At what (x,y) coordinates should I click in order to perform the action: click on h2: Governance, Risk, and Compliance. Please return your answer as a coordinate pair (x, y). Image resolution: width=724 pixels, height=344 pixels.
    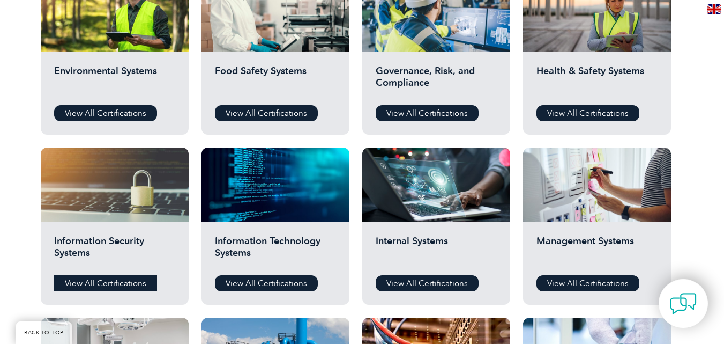
    Looking at the image, I should click on (436, 81).